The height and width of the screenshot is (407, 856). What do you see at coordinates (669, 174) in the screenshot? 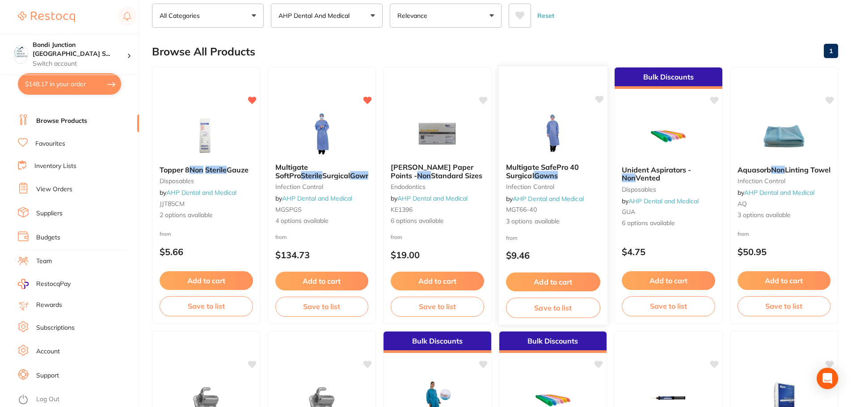
I see `b: Unident Aspirators - Non Vented` at bounding box center [669, 174].